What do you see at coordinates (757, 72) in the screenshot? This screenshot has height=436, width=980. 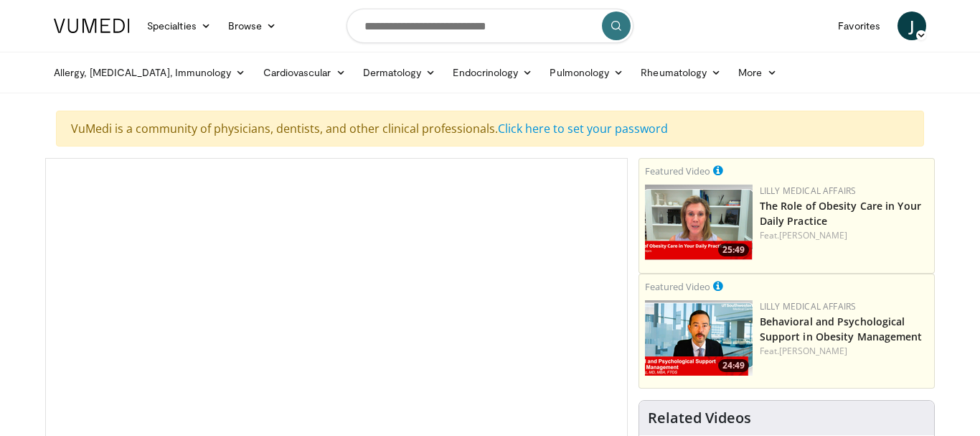 I see `a: More` at bounding box center [757, 72].